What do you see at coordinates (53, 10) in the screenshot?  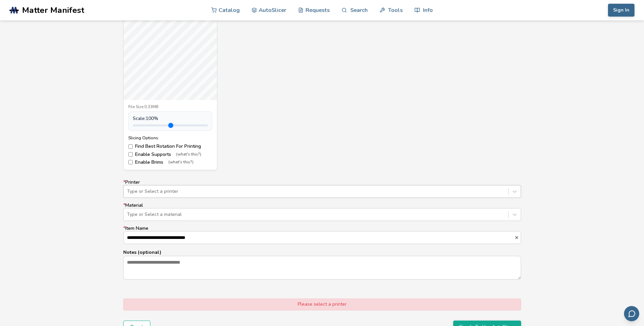 I see `span: Matter Manifest` at bounding box center [53, 10].